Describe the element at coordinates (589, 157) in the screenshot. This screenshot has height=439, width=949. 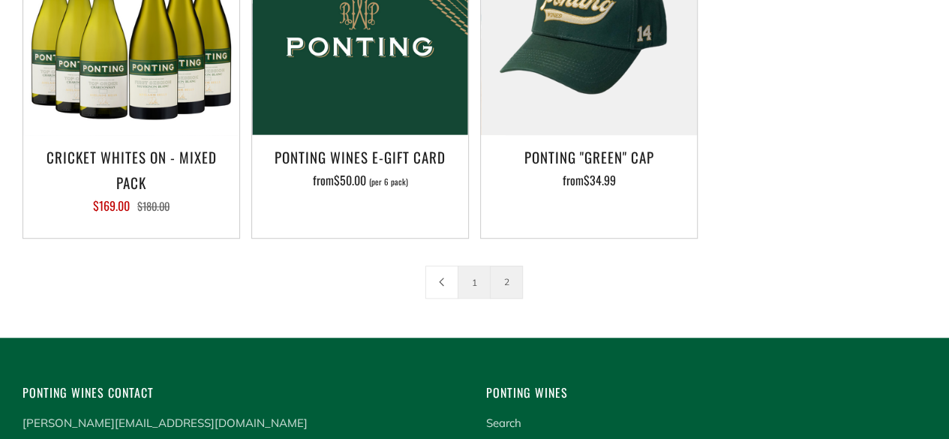
I see `h3: Ponting "Green" Cap` at that location.